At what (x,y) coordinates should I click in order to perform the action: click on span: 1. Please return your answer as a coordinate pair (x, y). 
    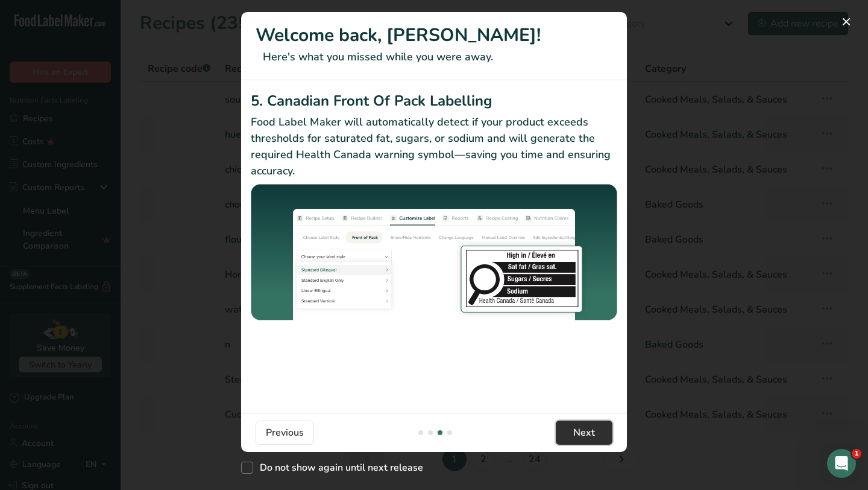
    Looking at the image, I should click on (857, 453).